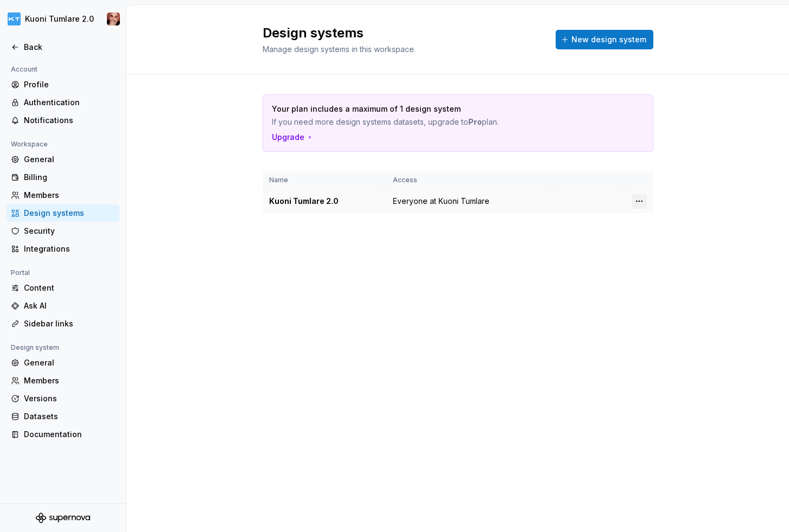 This screenshot has height=532, width=789. Describe the element at coordinates (70, 85) in the screenshot. I see `div: Profile` at that location.